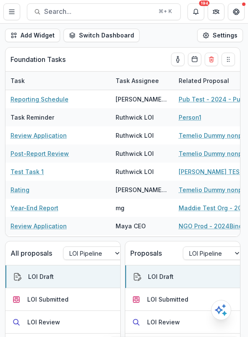 The height and width of the screenshot is (337, 248). What do you see at coordinates (12, 12) in the screenshot?
I see `button: Toggle Menu` at bounding box center [12, 12].